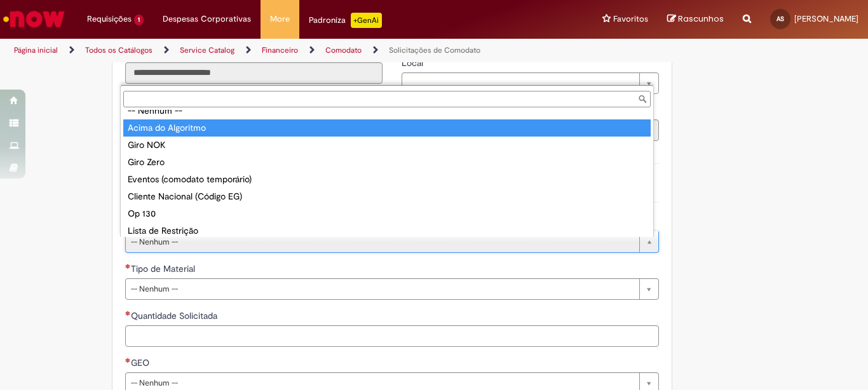 This screenshot has height=390, width=868. What do you see at coordinates (387, 174) in the screenshot?
I see `ul: Tipo da Solicitação` at bounding box center [387, 174].